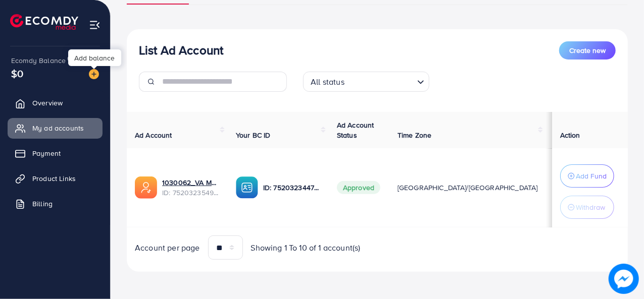 The height and width of the screenshot is (299, 644). I want to click on img: menu, so click(95, 25).